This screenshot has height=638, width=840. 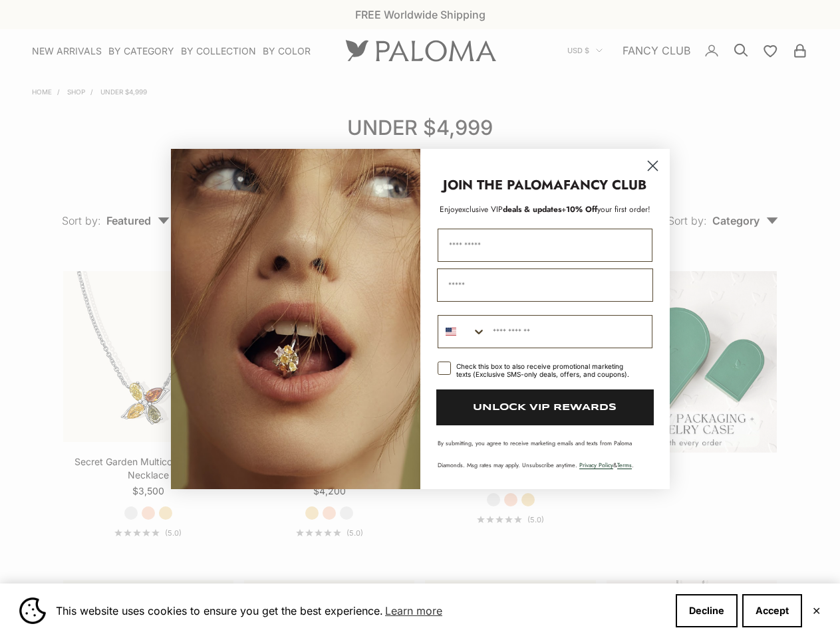 I want to click on a: Terms, so click(x=624, y=465).